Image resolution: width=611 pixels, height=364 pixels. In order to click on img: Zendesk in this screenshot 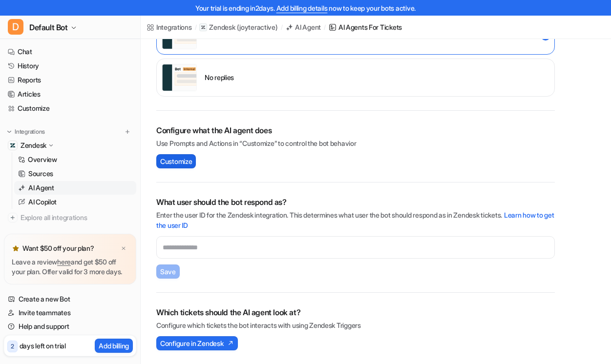, I will do `click(13, 145)`.